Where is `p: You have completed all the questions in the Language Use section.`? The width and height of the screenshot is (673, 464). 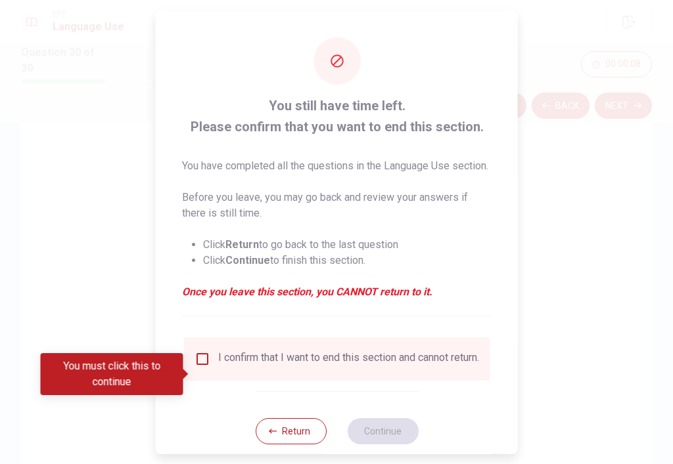 p: You have completed all the questions in the Language Use section. is located at coordinates (336, 165).